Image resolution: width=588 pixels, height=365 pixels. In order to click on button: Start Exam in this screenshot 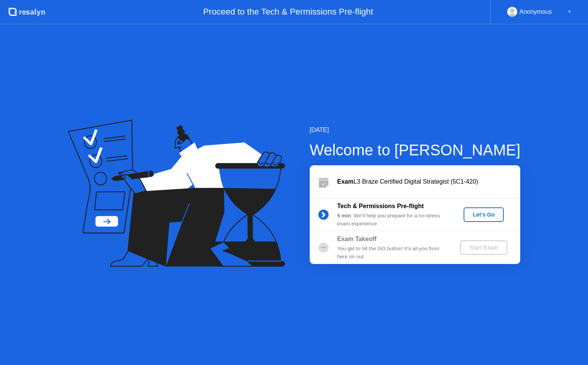, I will do `click(483, 248)`.